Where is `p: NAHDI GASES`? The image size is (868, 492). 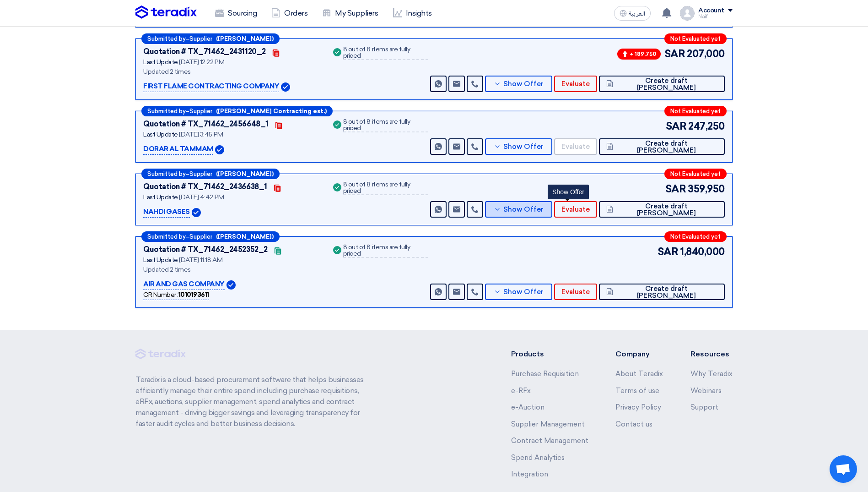 p: NAHDI GASES is located at coordinates (167, 212).